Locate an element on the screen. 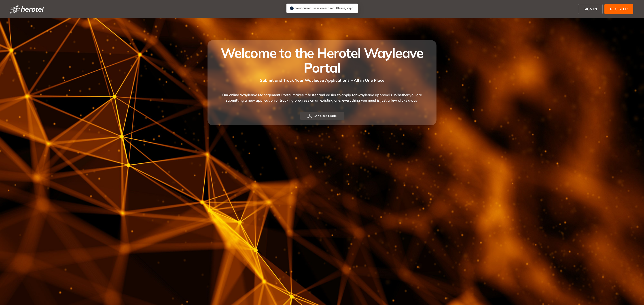 The width and height of the screenshot is (644, 305). span: SIGN IN is located at coordinates (590, 9).